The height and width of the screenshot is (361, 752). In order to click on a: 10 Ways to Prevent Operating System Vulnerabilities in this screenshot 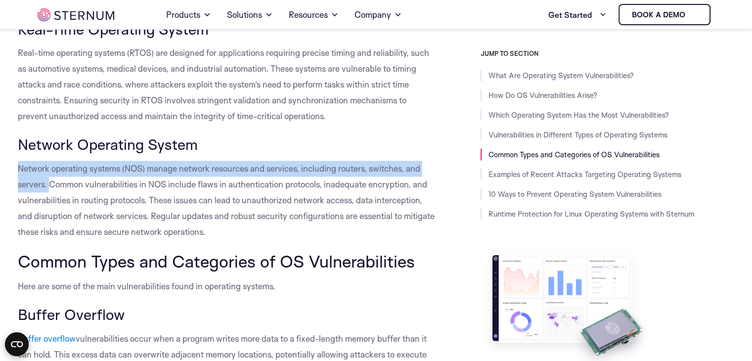, I will do `click(575, 194)`.